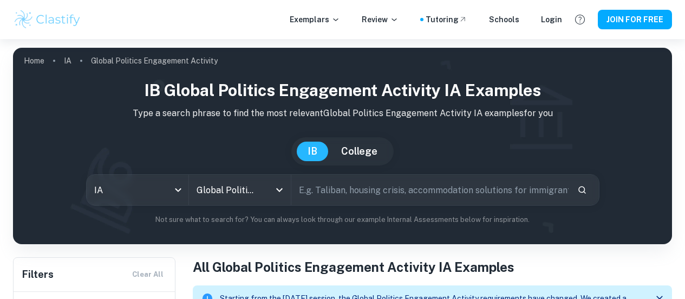 The image size is (685, 299). What do you see at coordinates (342, 146) in the screenshot?
I see `img: profile cover` at bounding box center [342, 146].